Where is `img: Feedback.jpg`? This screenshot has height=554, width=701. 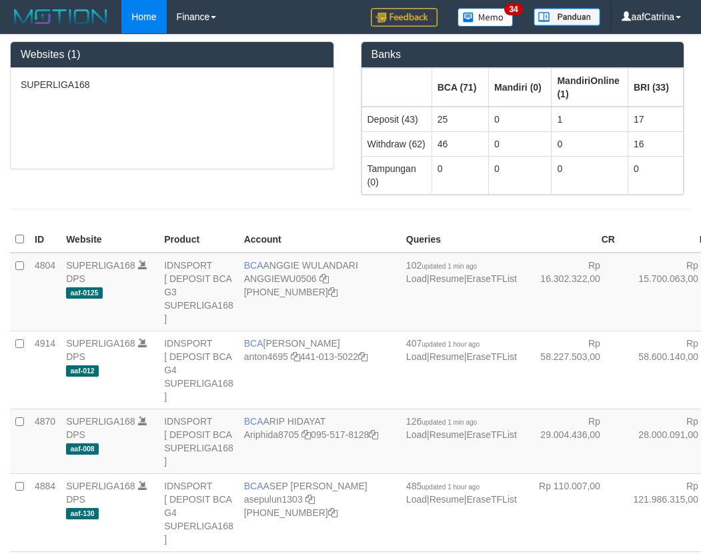 img: Feedback.jpg is located at coordinates (404, 17).